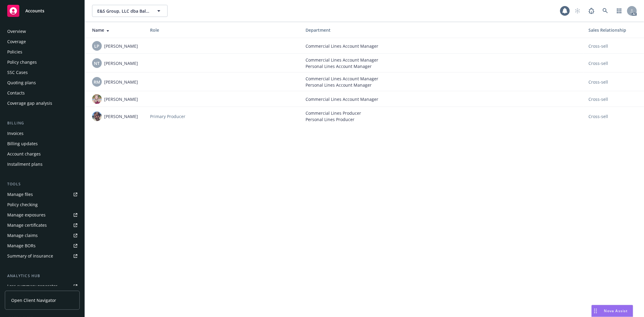 The width and height of the screenshot is (644, 317). What do you see at coordinates (26, 215) in the screenshot?
I see `div: Manage exposures` at bounding box center [26, 215].